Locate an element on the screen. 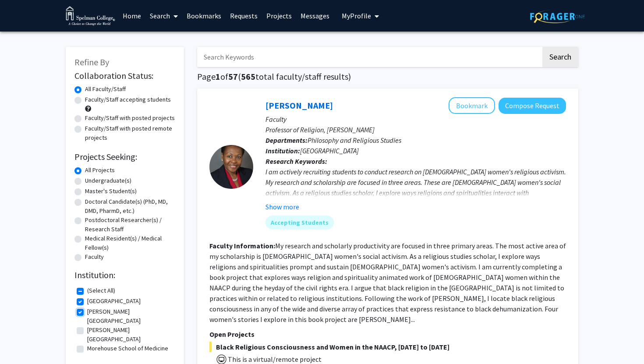  span: Refine By is located at coordinates (91, 62).